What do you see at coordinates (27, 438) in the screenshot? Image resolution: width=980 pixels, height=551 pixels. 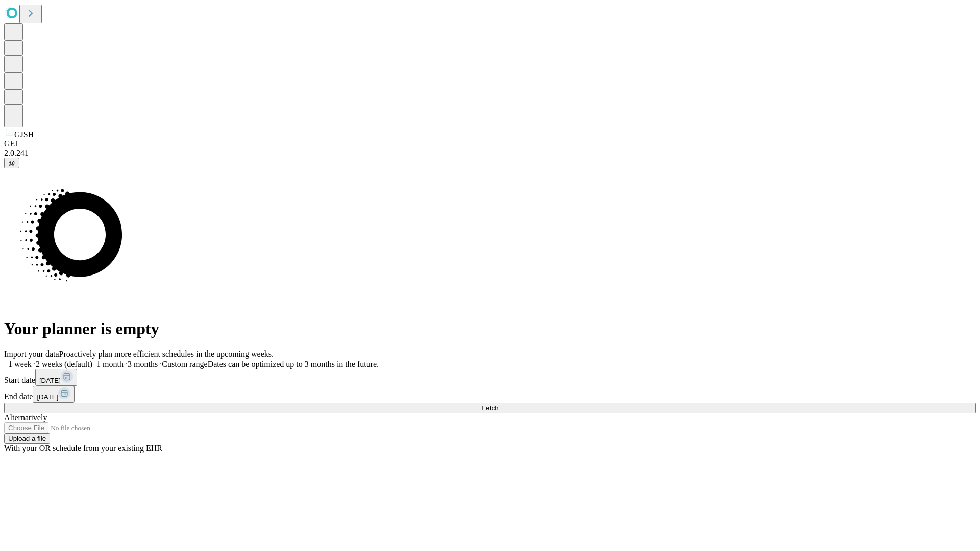 I see `button: Upload a file` at bounding box center [27, 438].